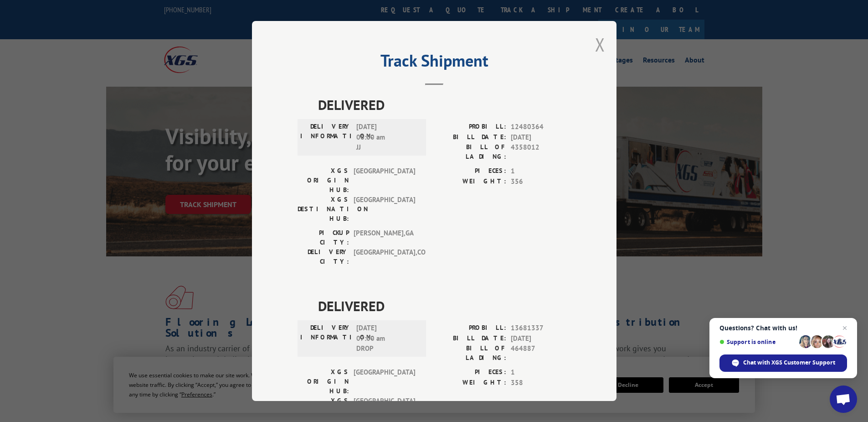 Image resolution: width=868 pixels, height=422 pixels. I want to click on span: 464887, so click(541, 353).